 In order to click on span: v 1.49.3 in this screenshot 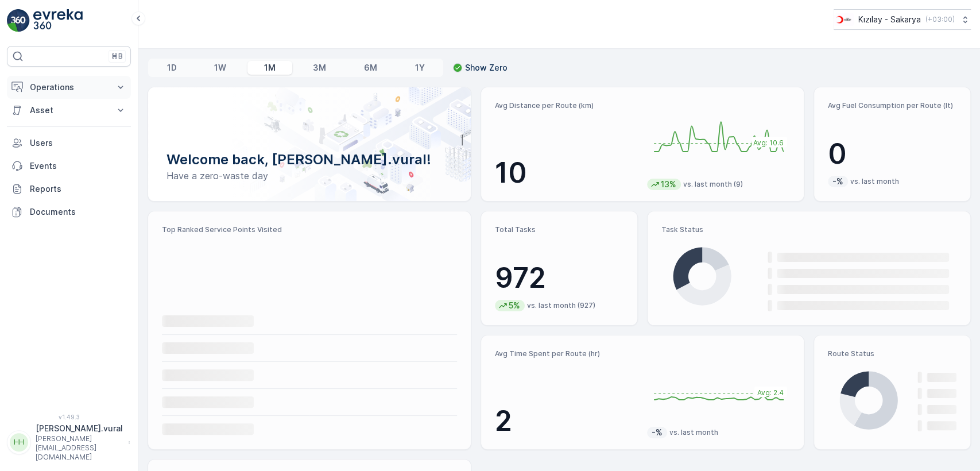, I will do `click(69, 417)`.